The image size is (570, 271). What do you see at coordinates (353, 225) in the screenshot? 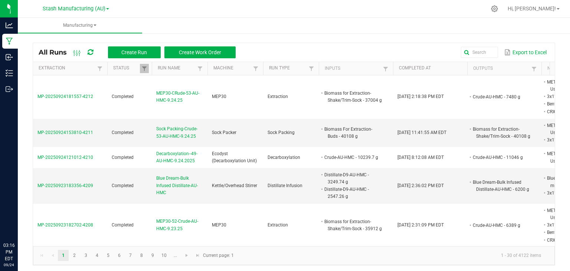
I see `li: Biomass for Extraction-Shake/Trim-Sock - 35912 g` at bounding box center [353, 225].